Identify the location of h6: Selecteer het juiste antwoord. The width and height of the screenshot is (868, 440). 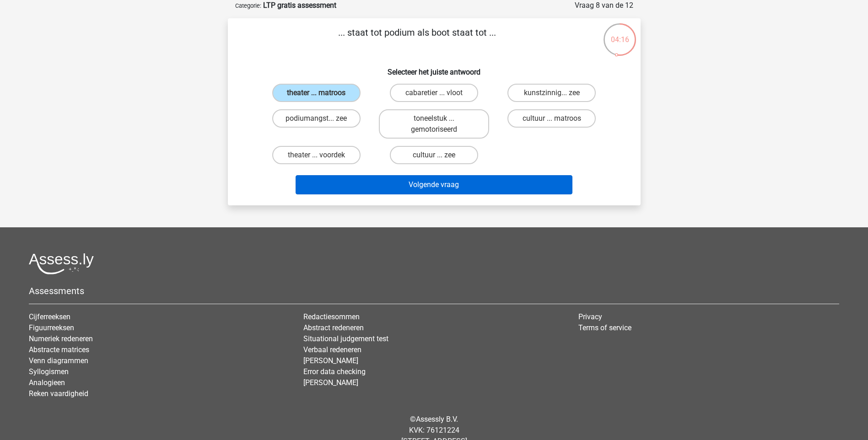
(434, 68).